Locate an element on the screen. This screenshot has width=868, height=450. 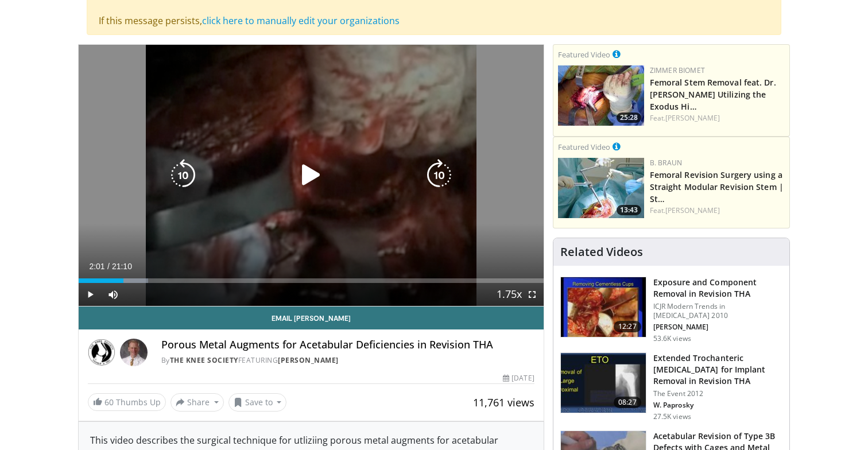
button: Play is located at coordinates (90, 295).